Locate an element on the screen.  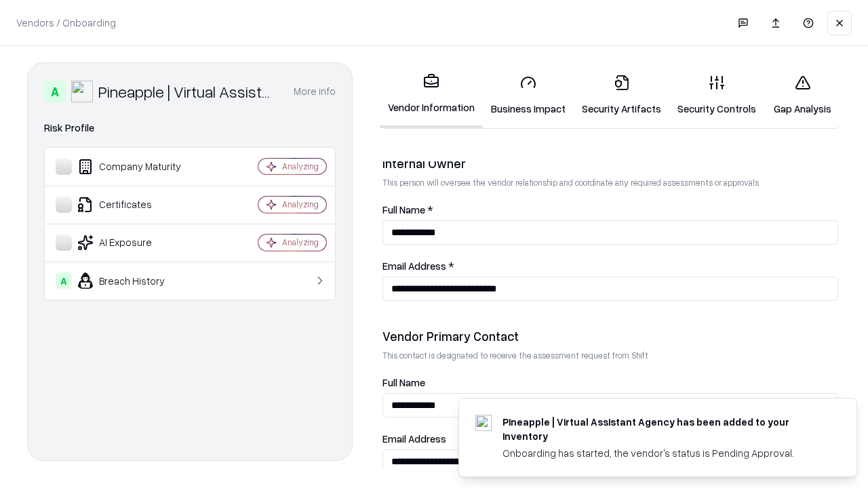
label: Email Address is located at coordinates (611, 439).